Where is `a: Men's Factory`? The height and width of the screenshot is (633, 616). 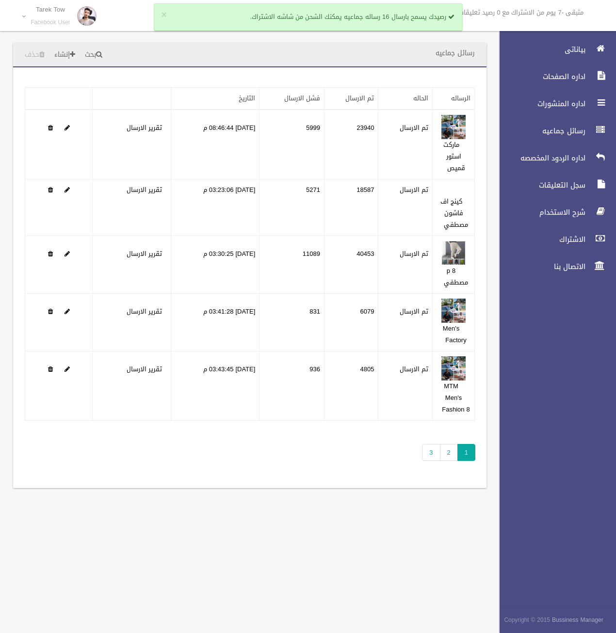
a: Men's Factory is located at coordinates (454, 334).